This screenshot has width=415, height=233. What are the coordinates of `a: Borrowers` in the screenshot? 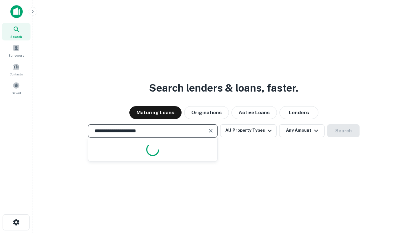 It's located at (16, 51).